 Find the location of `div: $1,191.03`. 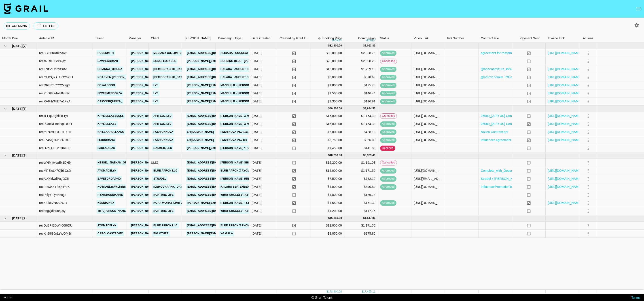

div: $1,191.03 is located at coordinates (361, 163).